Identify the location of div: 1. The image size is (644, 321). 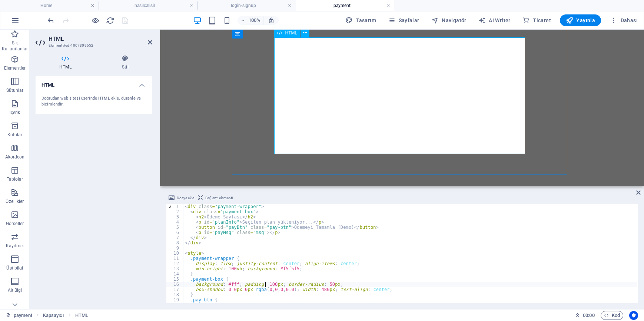
(175, 207).